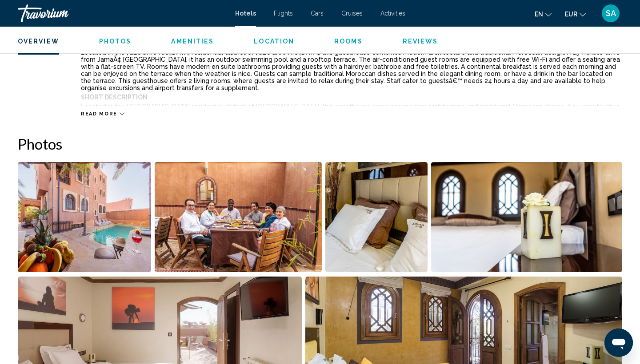 This screenshot has height=364, width=640. Describe the element at coordinates (543, 14) in the screenshot. I see `button: Change language` at that location.